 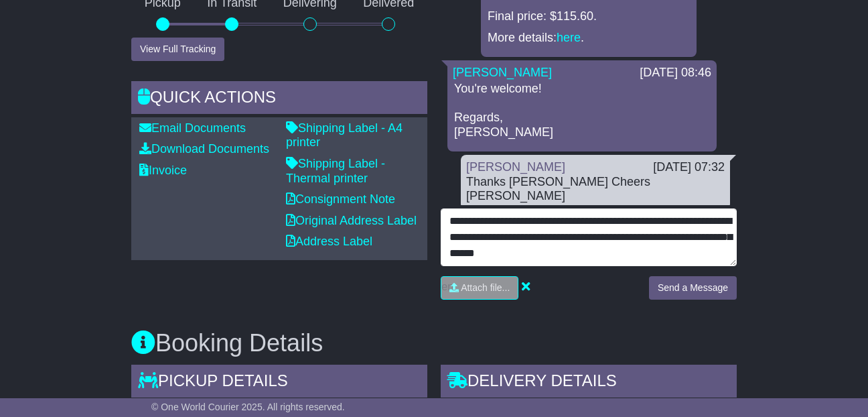 What do you see at coordinates (351, 221) in the screenshot?
I see `a: Original Address Label` at bounding box center [351, 221].